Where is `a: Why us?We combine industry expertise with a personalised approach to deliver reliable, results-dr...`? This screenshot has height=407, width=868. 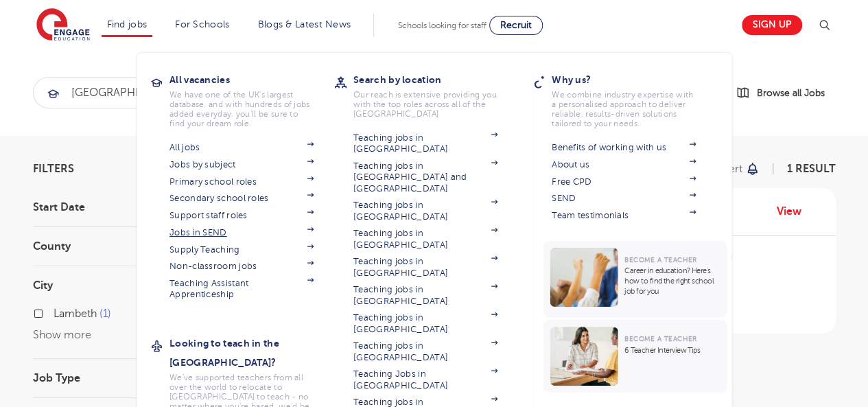
a: Why us?We combine industry expertise with a personalised approach to deliver reliable, results-dr... is located at coordinates (634, 98).